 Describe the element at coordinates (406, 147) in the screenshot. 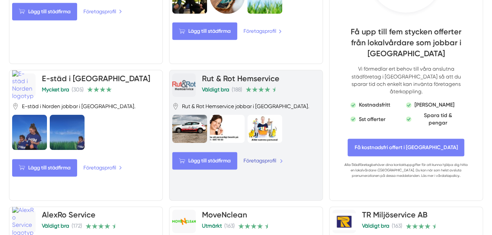

I see `span: Få kostnadsfri offert i Skåne län` at that location.